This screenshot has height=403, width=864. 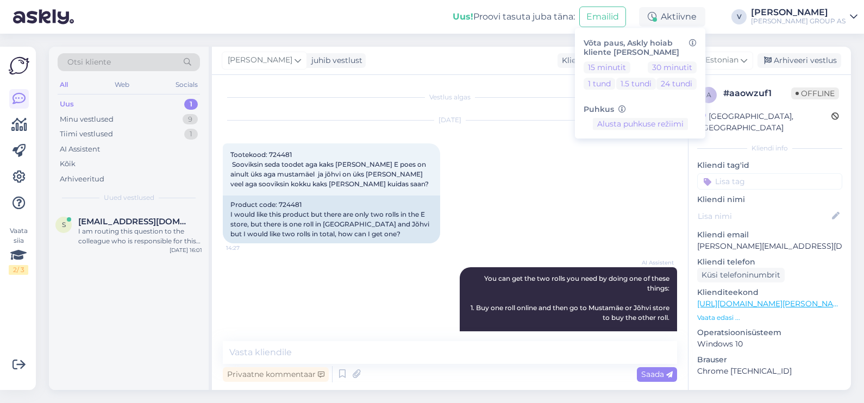 I want to click on div: Web, so click(x=122, y=85).